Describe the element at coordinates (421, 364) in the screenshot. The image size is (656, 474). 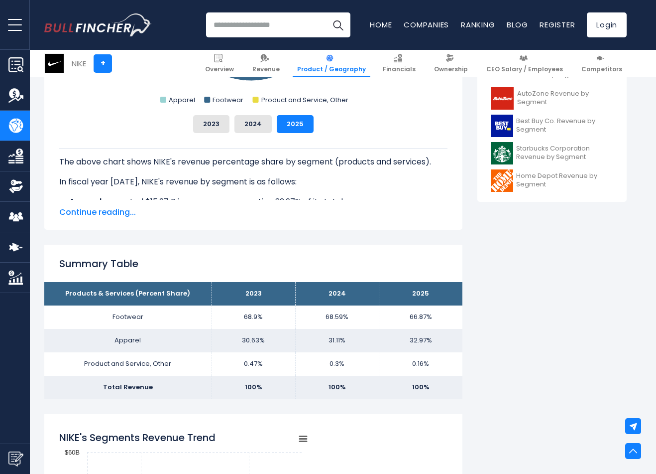
I see `td: 0.16%` at that location.